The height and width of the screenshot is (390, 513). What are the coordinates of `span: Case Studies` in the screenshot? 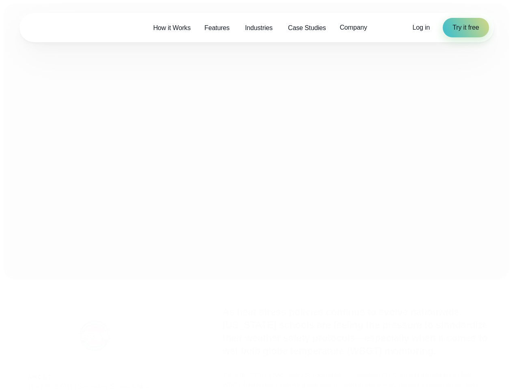 It's located at (307, 28).